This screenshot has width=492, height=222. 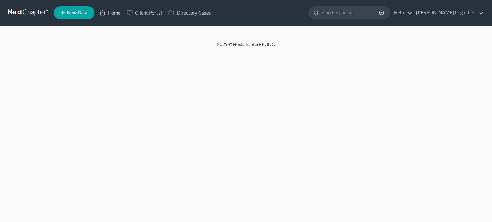 I want to click on span: New Case, so click(x=77, y=13).